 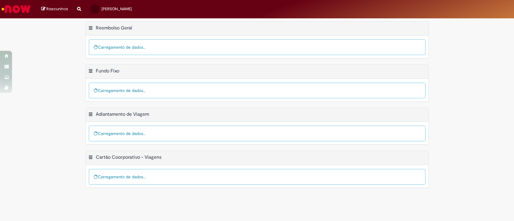 I want to click on button: Cartão Coorporativo - Viagens Menu de contexto, so click(x=91, y=158).